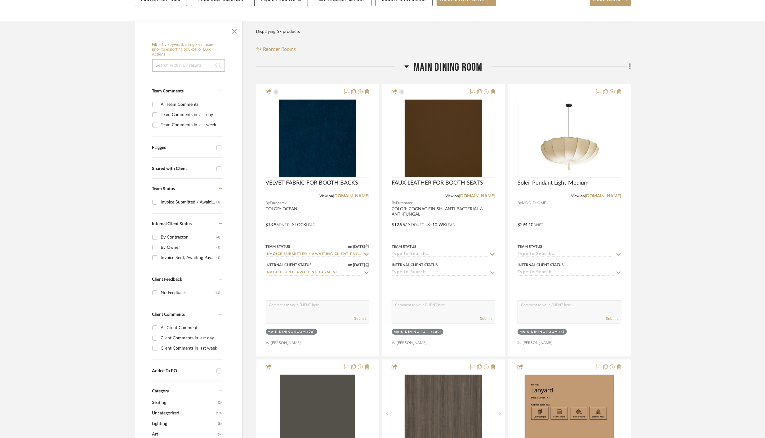 The image size is (765, 438). What do you see at coordinates (218, 293) in the screenshot?
I see `div: (42)` at bounding box center [218, 293].